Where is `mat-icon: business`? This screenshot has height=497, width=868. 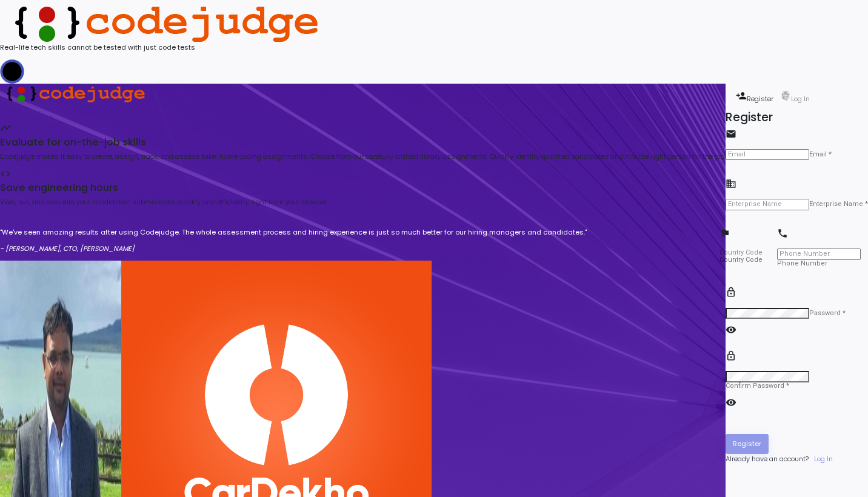
mat-icon: business is located at coordinates (731, 184).